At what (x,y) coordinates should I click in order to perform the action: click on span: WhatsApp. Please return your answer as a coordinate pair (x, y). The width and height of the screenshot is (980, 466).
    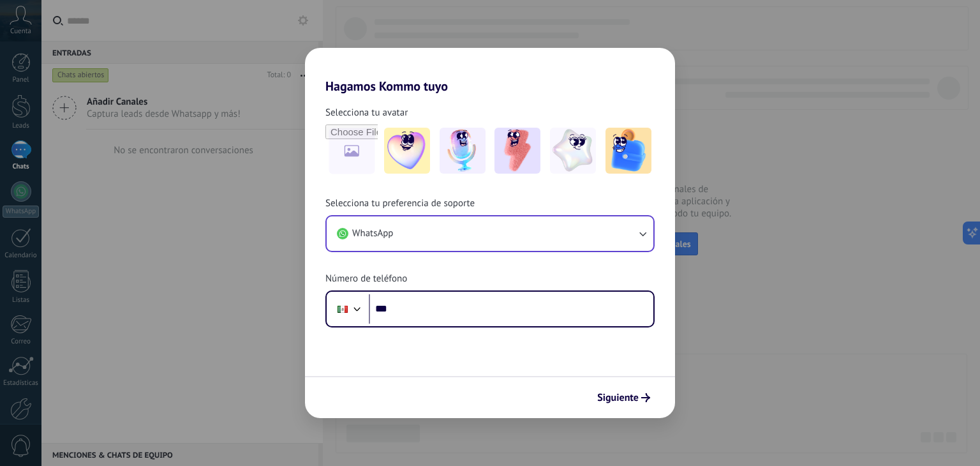
    Looking at the image, I should click on (373, 233).